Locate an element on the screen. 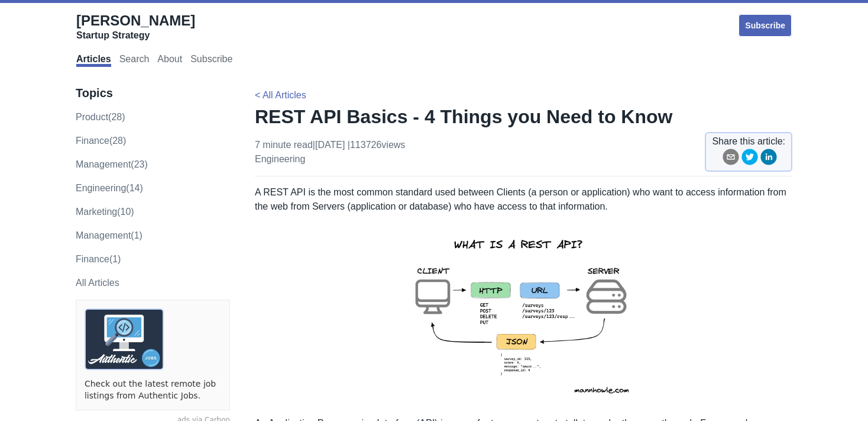 The width and height of the screenshot is (868, 421). a: Articles is located at coordinates (94, 60).